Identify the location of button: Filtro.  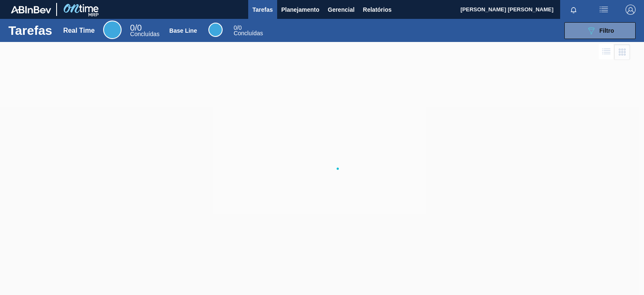
(600, 31).